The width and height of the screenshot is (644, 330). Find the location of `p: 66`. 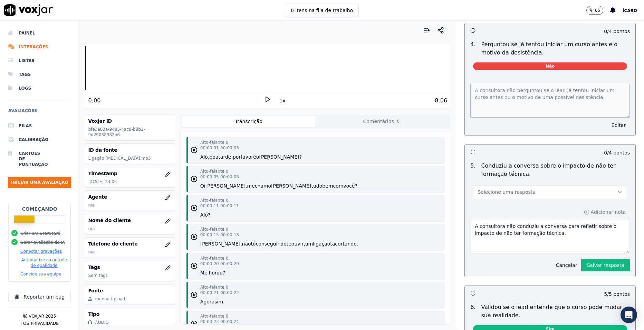

p: 66 is located at coordinates (597, 10).